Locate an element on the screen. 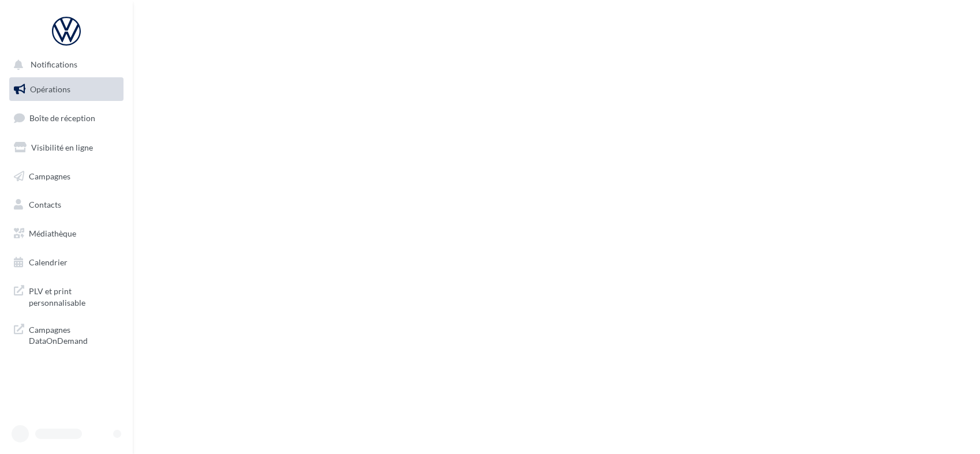 Image resolution: width=980 pixels, height=454 pixels. a: Campagnes is located at coordinates (66, 177).